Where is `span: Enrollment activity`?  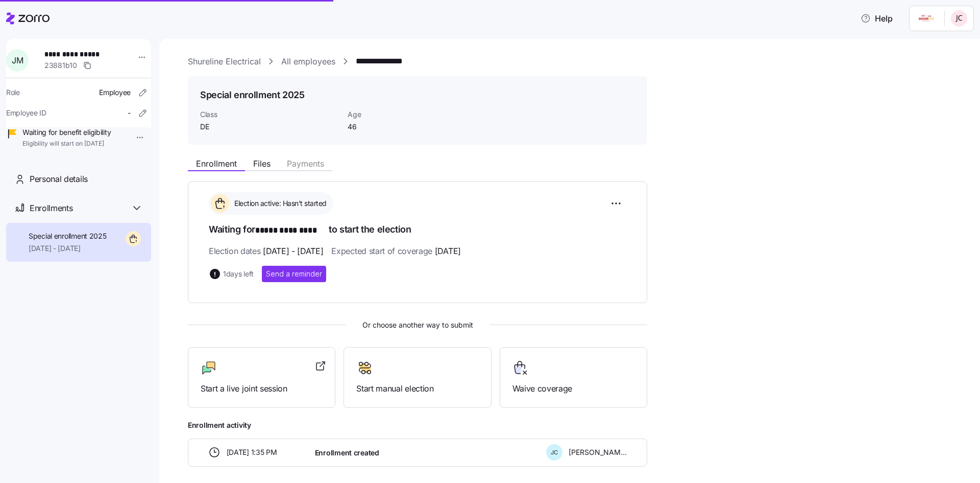
span: Enrollment activity is located at coordinates (417, 425).